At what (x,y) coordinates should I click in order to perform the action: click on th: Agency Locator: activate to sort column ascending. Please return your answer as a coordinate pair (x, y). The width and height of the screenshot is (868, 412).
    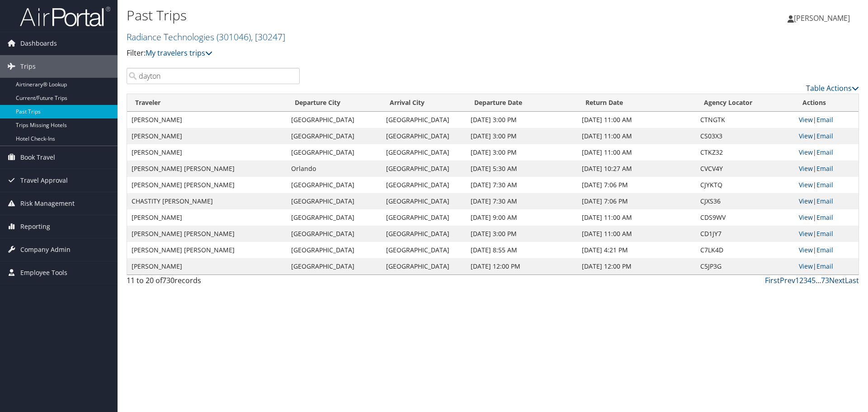
    Looking at the image, I should click on (745, 103).